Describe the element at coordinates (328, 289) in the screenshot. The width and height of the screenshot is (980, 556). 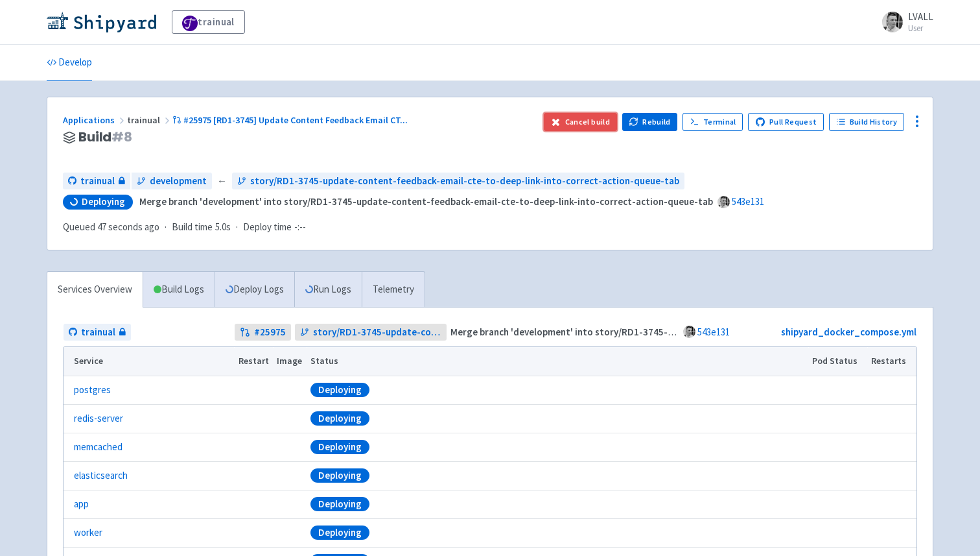
I see `a: Run Logs` at that location.